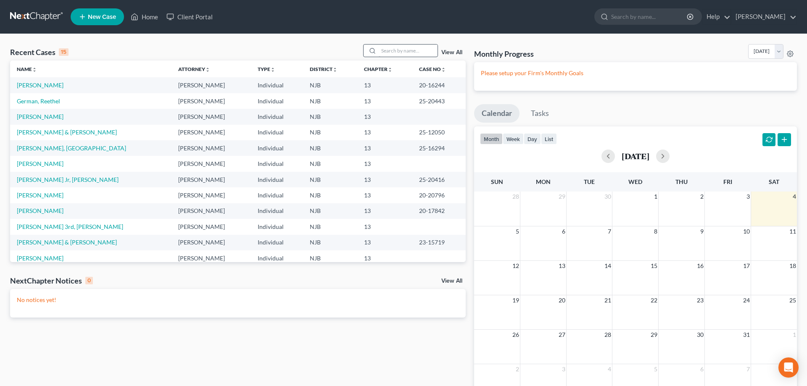 Image resolution: width=807 pixels, height=386 pixels. I want to click on a: Client Portal, so click(190, 17).